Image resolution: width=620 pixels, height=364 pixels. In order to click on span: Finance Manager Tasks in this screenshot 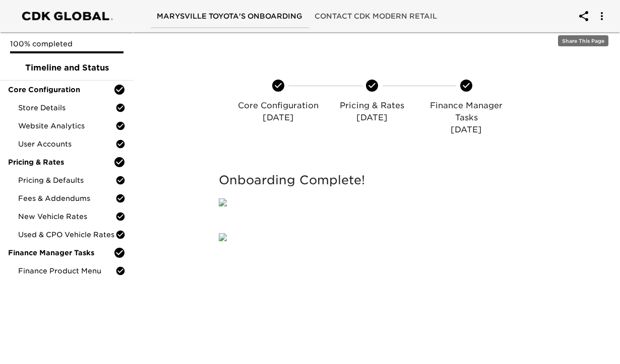, I will do `click(61, 253)`.